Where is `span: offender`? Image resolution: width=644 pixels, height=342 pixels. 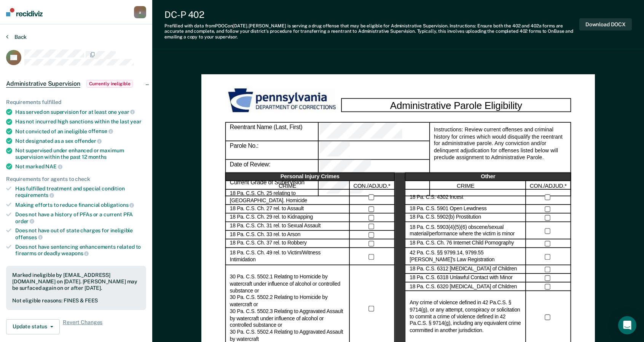
span: offender is located at coordinates (88, 141).